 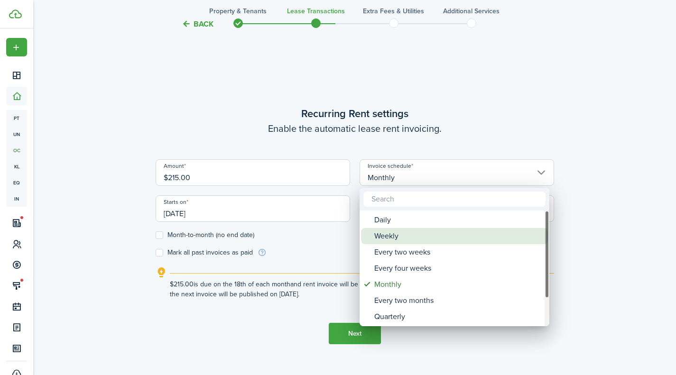 I want to click on mbsc-wheel: Invoice schedule, so click(x=455, y=269).